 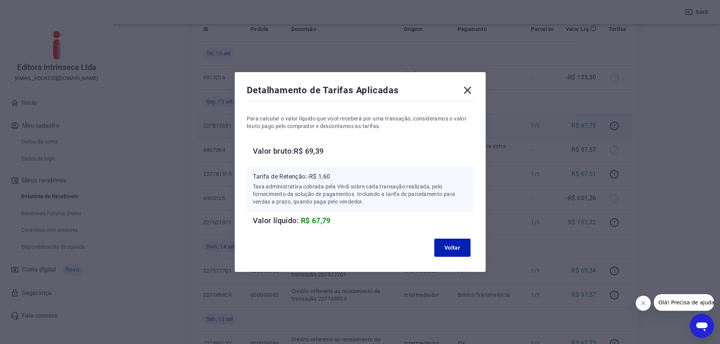 I want to click on p: Taxa administrativa cobrada pela Vindi sobre cada transação realizada, pelo fornecimento da soluç..., so click(x=360, y=194).